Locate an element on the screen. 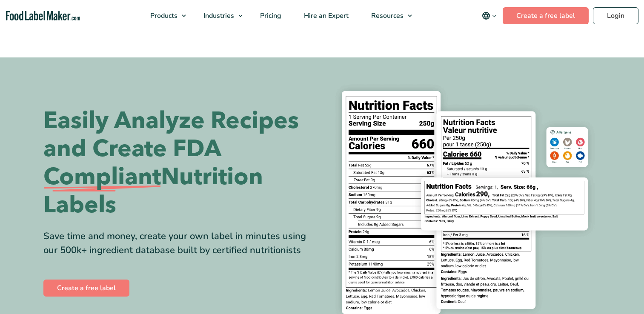 This screenshot has width=644, height=314. span: Products is located at coordinates (163, 16).